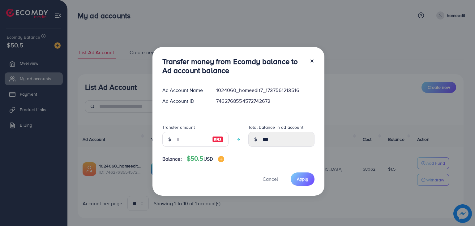  Describe the element at coordinates (265, 90) in the screenshot. I see `div: 1024060_homeedit7_1737561213516` at that location.